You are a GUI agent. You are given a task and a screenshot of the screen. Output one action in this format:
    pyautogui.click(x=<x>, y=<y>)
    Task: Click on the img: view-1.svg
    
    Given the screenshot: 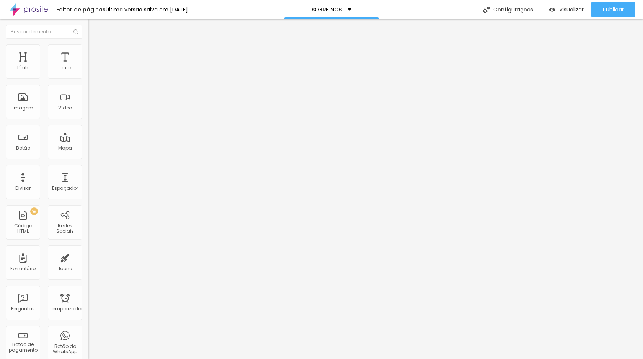 What is the action you would take?
    pyautogui.click(x=552, y=10)
    